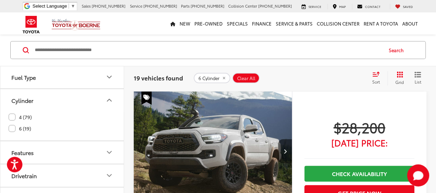  I want to click on a: New, so click(185, 23).